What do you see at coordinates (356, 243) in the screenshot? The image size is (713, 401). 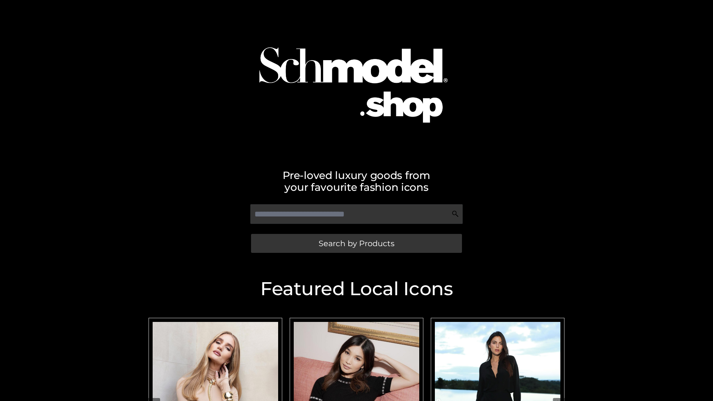 I see `span: Search by Products` at bounding box center [356, 243].